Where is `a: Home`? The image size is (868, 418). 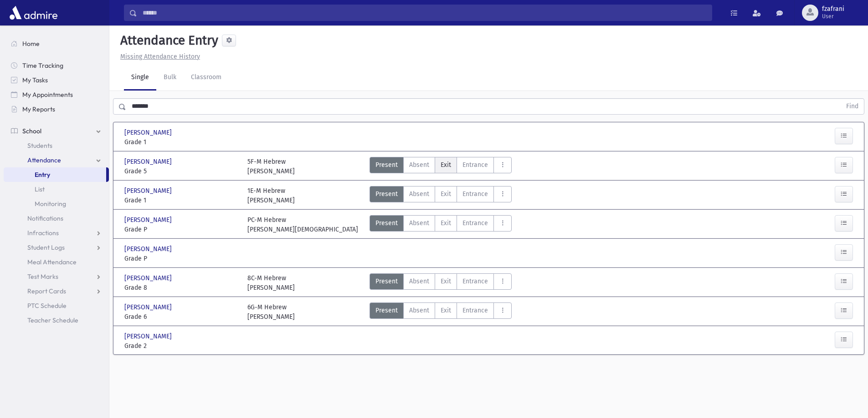 a: Home is located at coordinates (56, 44).